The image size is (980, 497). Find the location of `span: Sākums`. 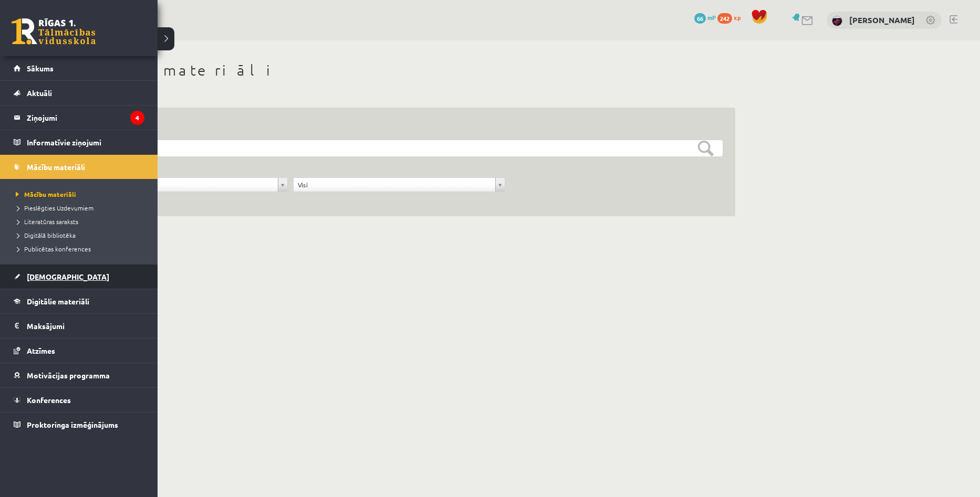

span: Sākums is located at coordinates (40, 68).